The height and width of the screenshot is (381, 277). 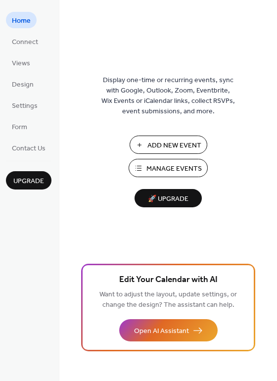 What do you see at coordinates (25, 106) in the screenshot?
I see `span: Settings` at bounding box center [25, 106].